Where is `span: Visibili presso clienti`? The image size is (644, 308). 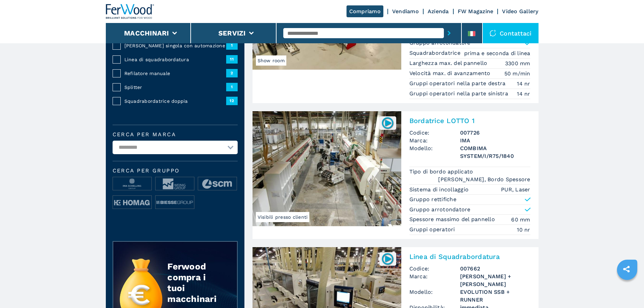
span: Visibili presso clienti is located at coordinates (282, 217).